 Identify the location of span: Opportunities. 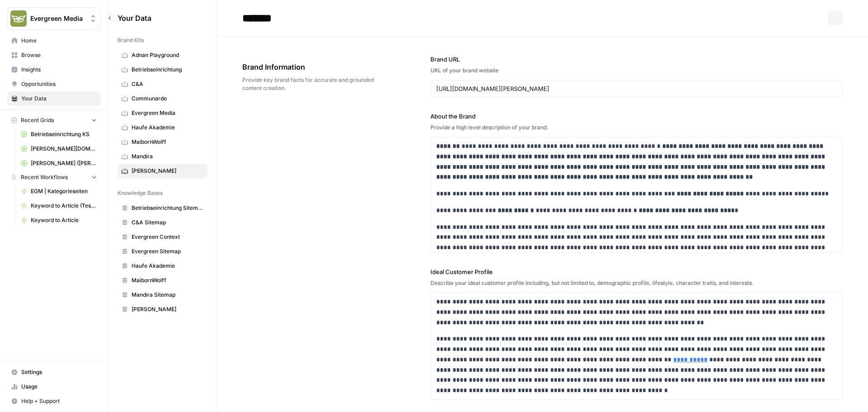
(59, 84).